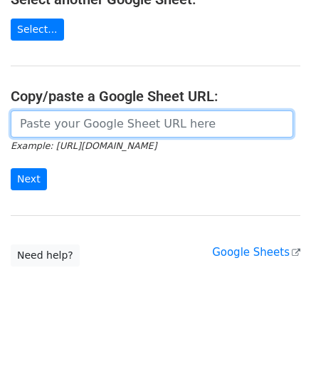  Describe the element at coordinates (37, 29) in the screenshot. I see `a: Select...` at that location.